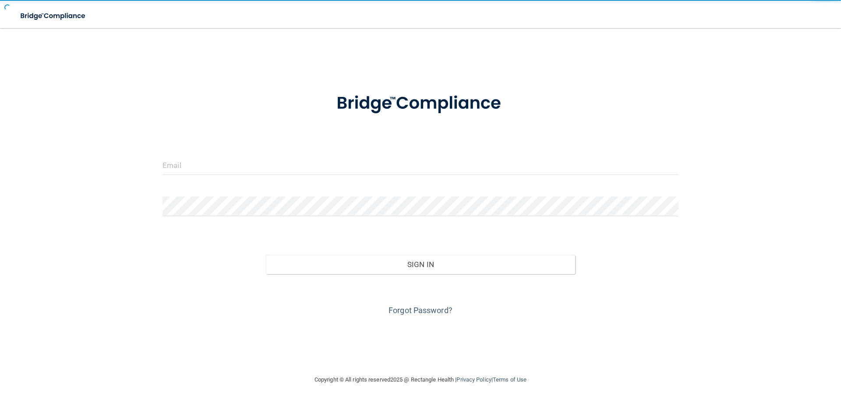  I want to click on a: Privacy Policy, so click(474, 379).